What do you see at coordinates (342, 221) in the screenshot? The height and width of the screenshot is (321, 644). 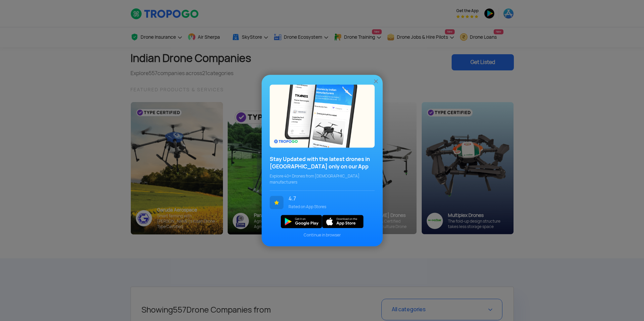 I see `img: ios_new.svg` at bounding box center [342, 221].